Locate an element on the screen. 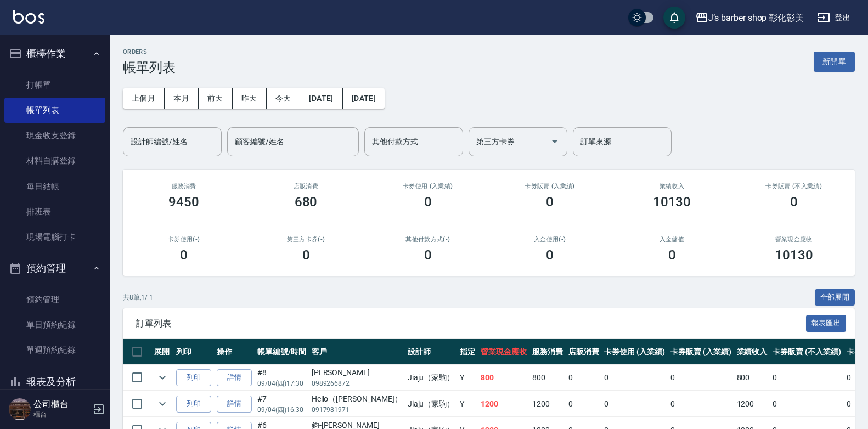  div: J’s barber shop 彰化彰美 is located at coordinates (756, 18).